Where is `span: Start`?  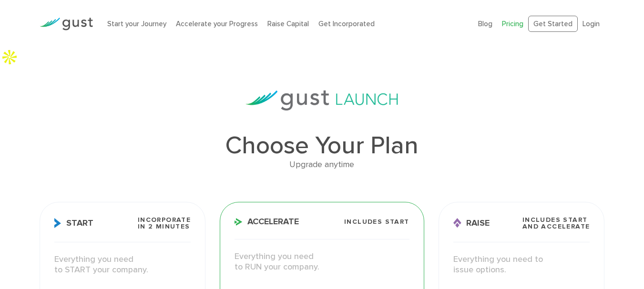
span: Start is located at coordinates (74, 223).